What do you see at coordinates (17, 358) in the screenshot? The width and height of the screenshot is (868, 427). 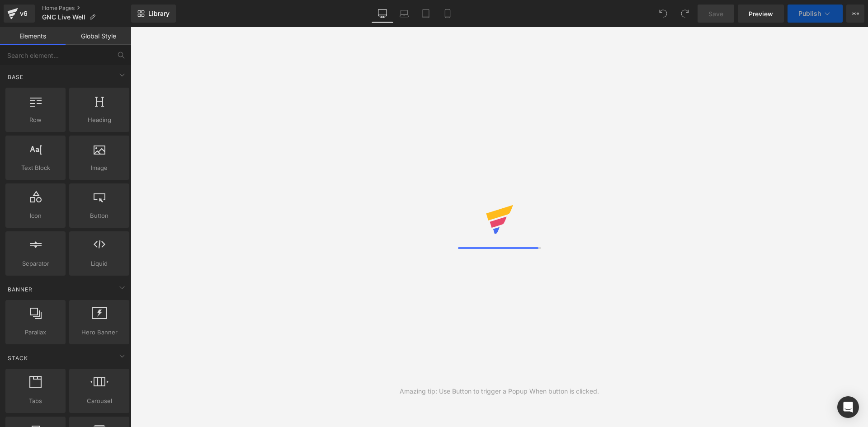 I see `span: Stack` at bounding box center [17, 358].